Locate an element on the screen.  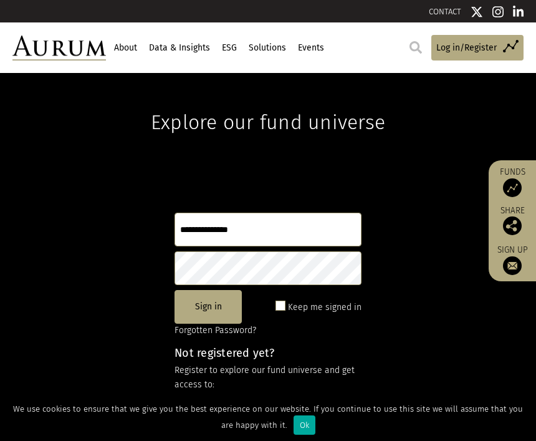
a: Events is located at coordinates (310, 48).